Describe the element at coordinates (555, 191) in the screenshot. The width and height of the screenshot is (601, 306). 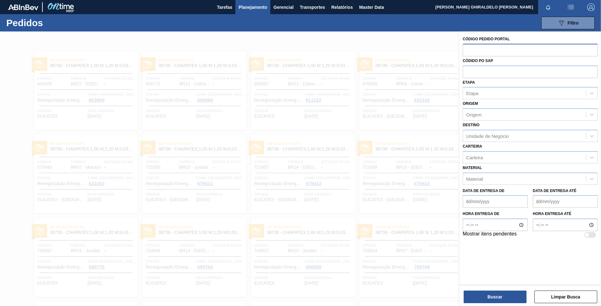
I see `label: Data de Entrega até` at that location.